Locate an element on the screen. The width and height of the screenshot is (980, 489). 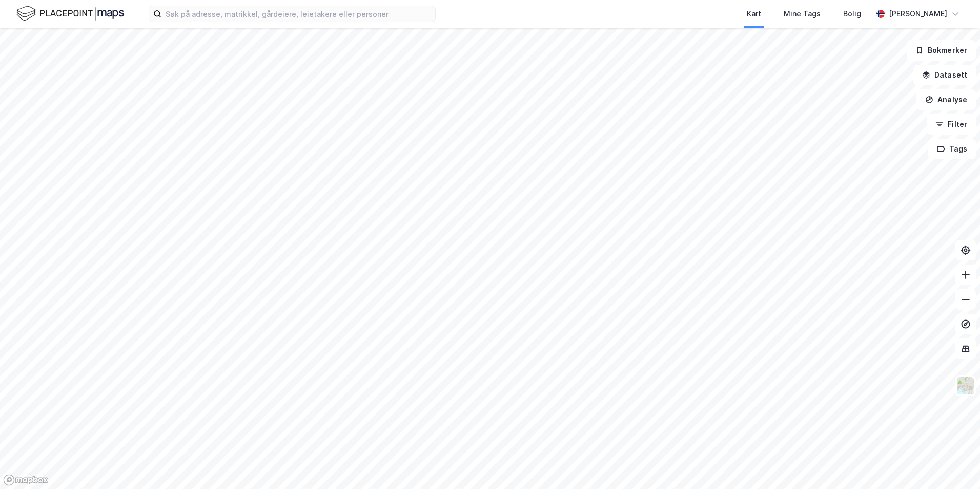
img: logo.f888ab2527a4732fd821a326f86c7f29.svg is located at coordinates (70, 13).